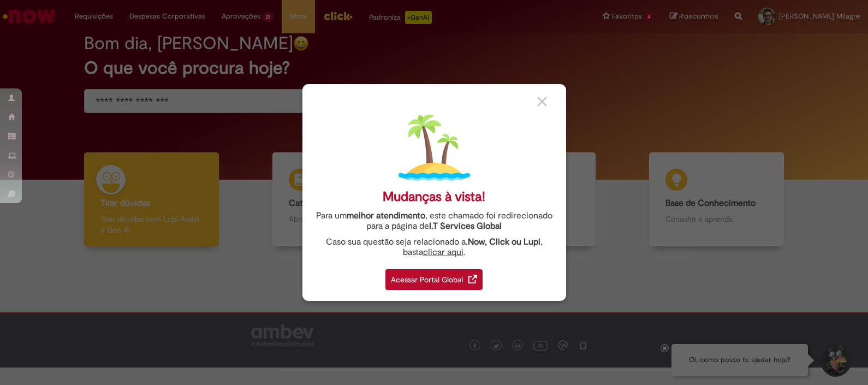 This screenshot has height=385, width=868. What do you see at coordinates (443, 249) in the screenshot?
I see `a: clicar aqui` at bounding box center [443, 249].